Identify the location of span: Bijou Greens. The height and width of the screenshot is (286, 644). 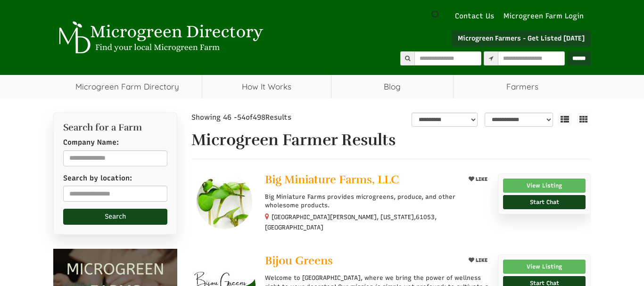
(299, 261).